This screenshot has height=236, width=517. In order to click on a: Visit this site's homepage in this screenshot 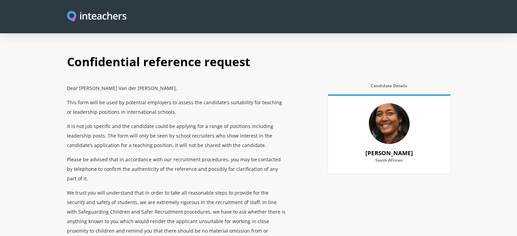, I will do `click(97, 17)`.